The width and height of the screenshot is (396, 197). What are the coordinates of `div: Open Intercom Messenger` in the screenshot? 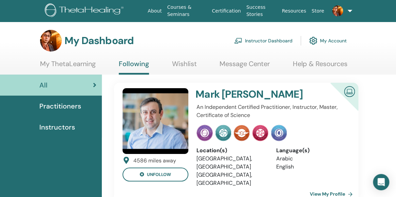 It's located at (381, 182).